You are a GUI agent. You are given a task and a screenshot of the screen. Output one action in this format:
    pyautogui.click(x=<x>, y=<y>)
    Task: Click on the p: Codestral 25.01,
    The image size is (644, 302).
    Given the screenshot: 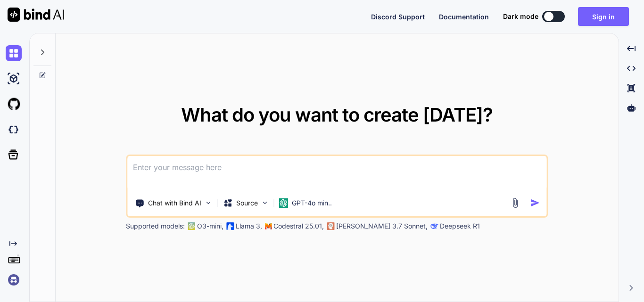 What is the action you would take?
    pyautogui.click(x=299, y=226)
    